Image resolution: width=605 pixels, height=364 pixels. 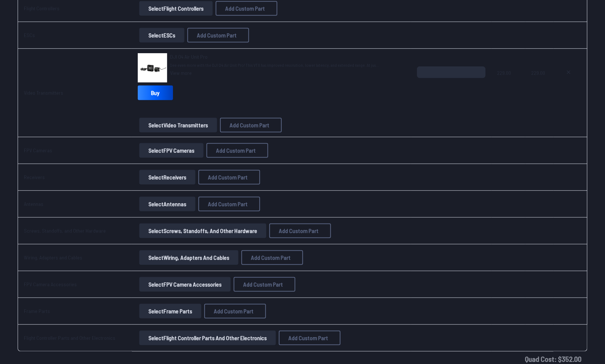 What do you see at coordinates (178, 125) in the screenshot?
I see `button: SelectVideo Transmitters` at bounding box center [178, 125].